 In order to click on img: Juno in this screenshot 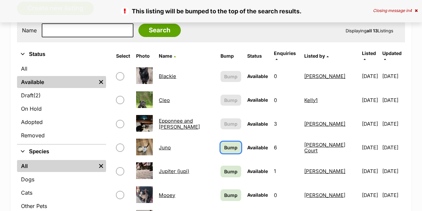, I will do `click(144, 147)`.